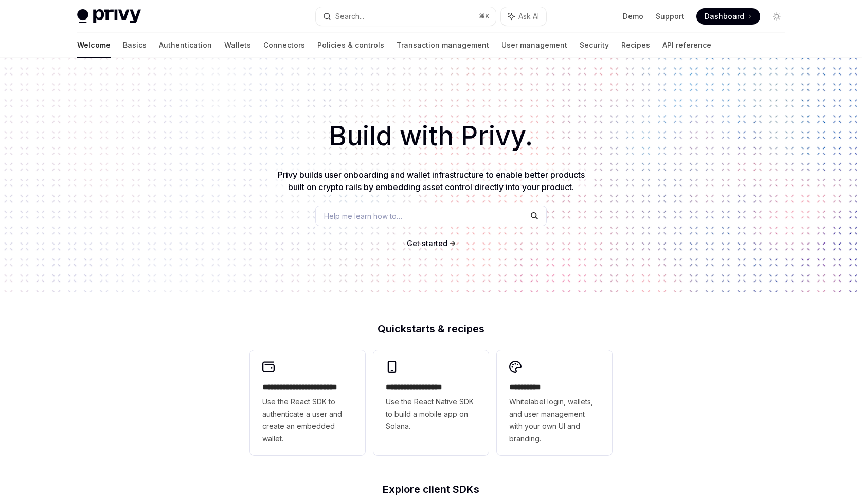  I want to click on span: Privy builds user onboarding and wallet infrastructure to enable better products built on crypto ..., so click(431, 181).